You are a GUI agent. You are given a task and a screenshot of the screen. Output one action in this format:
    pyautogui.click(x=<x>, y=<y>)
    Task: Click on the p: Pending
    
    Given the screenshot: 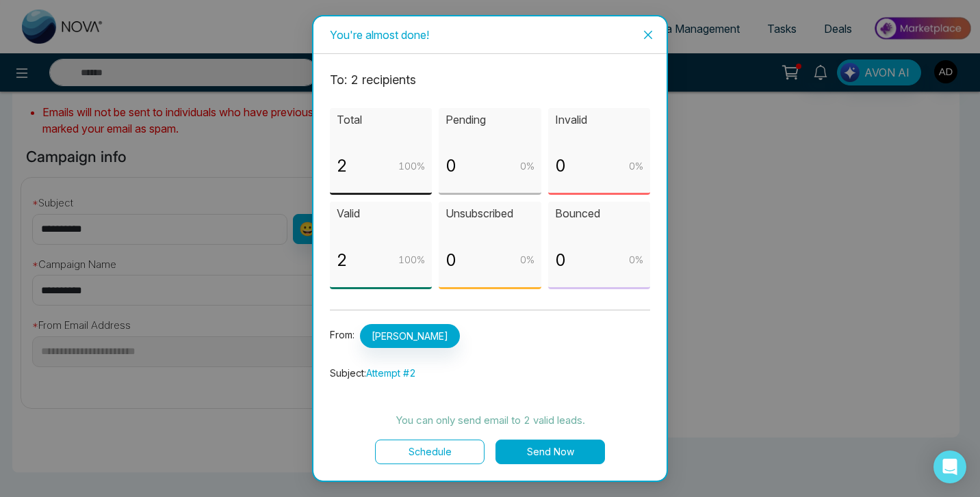 What is the action you would take?
    pyautogui.click(x=489, y=120)
    